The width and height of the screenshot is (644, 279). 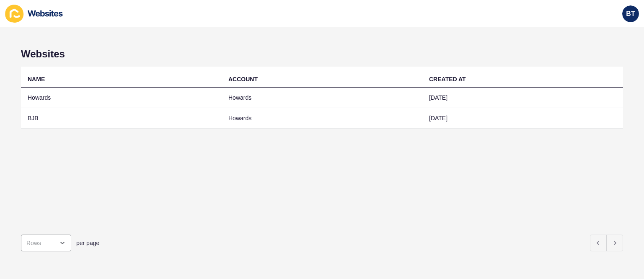 I want to click on div: ACCOUNT, so click(x=243, y=79).